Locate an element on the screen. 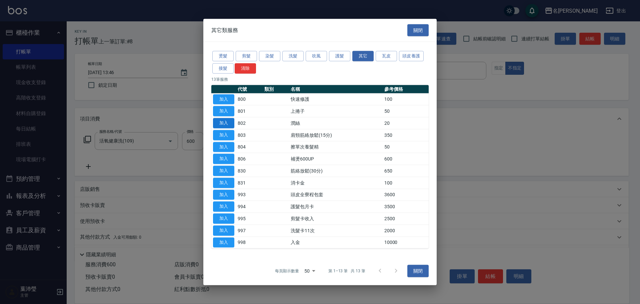  button: 吹風 is located at coordinates (316, 56).